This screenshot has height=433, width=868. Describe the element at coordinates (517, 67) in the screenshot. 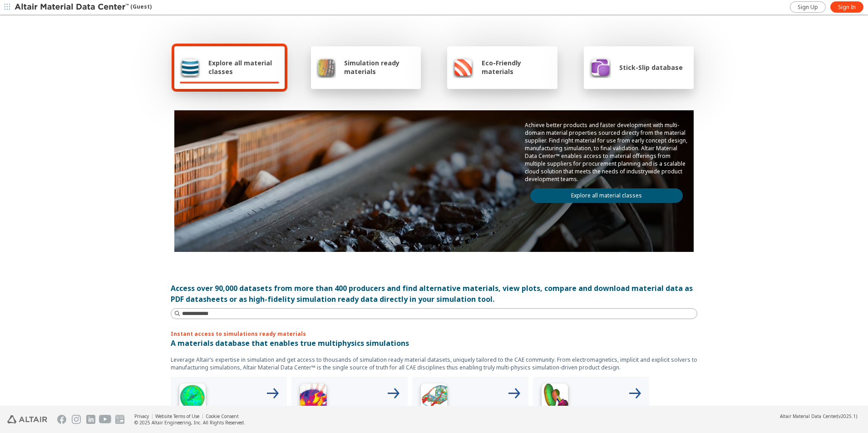

I see `span: Eco-Friendly materials` at that location.